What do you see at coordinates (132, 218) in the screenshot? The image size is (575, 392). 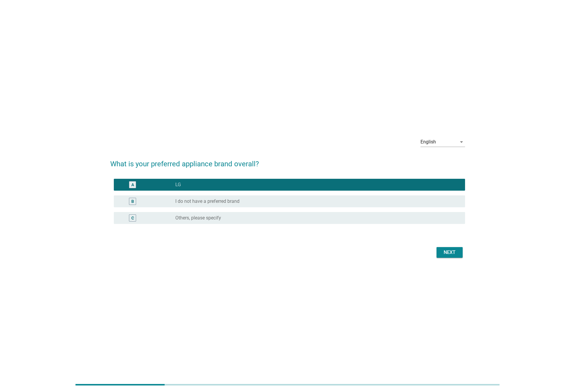 I see `div: C` at bounding box center [132, 218].